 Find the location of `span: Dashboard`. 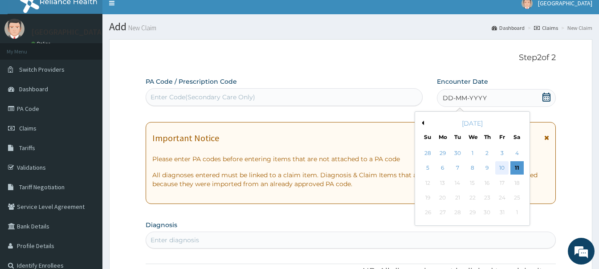

span: Dashboard is located at coordinates (33, 89).